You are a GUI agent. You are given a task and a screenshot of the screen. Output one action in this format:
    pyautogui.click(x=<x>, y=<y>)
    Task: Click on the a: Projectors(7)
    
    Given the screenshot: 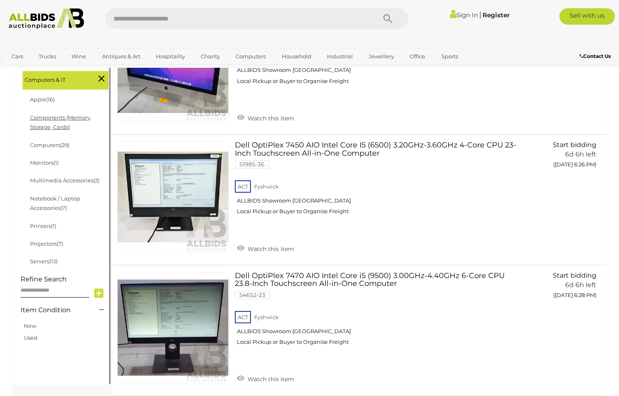 What is the action you would take?
    pyautogui.click(x=46, y=244)
    